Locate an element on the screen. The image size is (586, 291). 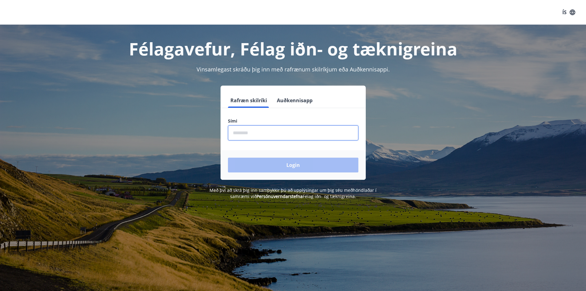
button: Rafræn skilríki is located at coordinates (249, 100).